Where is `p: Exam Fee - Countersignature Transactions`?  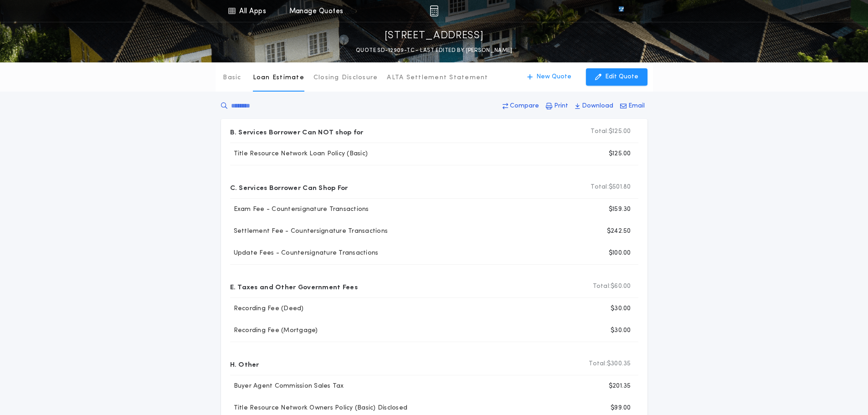
p: Exam Fee - Countersignature Transactions is located at coordinates (299, 210).